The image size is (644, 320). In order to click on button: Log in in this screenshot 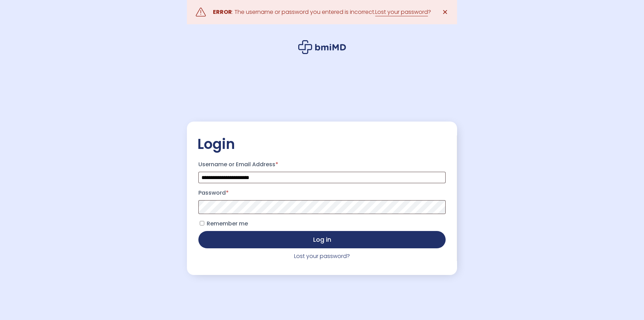, I will do `click(322, 240)`.